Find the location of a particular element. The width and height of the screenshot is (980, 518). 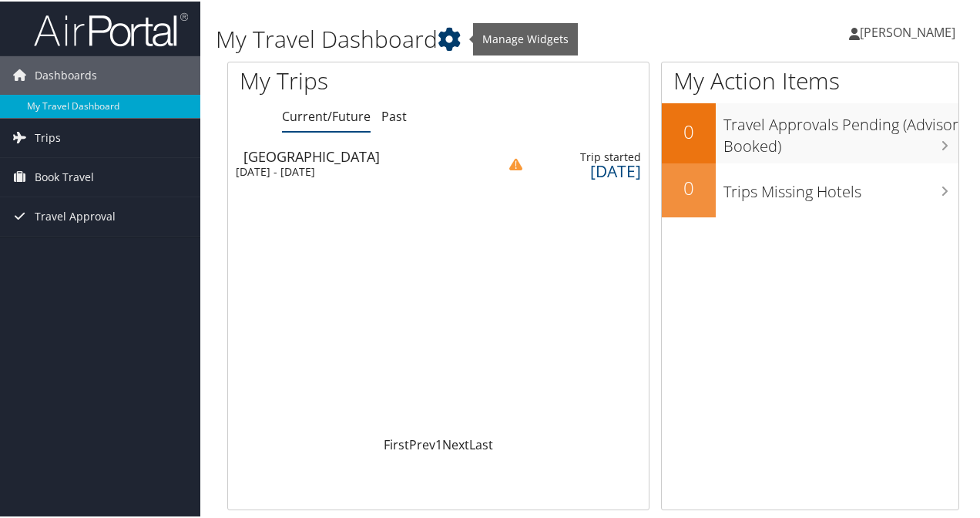

a: Current/Future is located at coordinates (326, 115).